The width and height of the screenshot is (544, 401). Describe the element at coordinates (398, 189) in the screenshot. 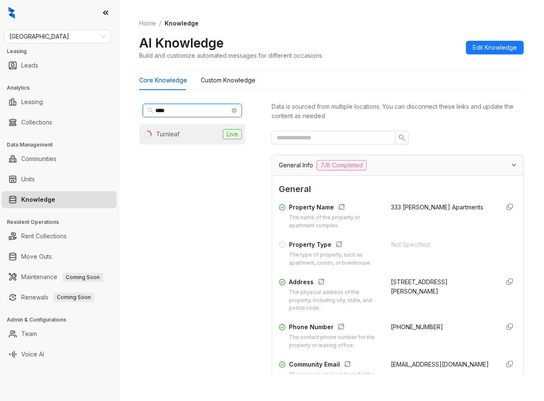

I see `span: General` at that location.